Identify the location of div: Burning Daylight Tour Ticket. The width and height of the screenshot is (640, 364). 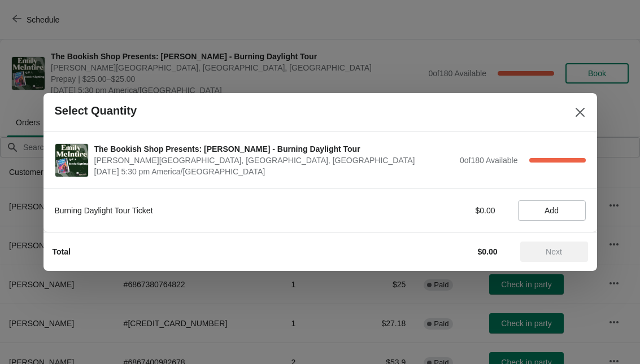
(211, 211).